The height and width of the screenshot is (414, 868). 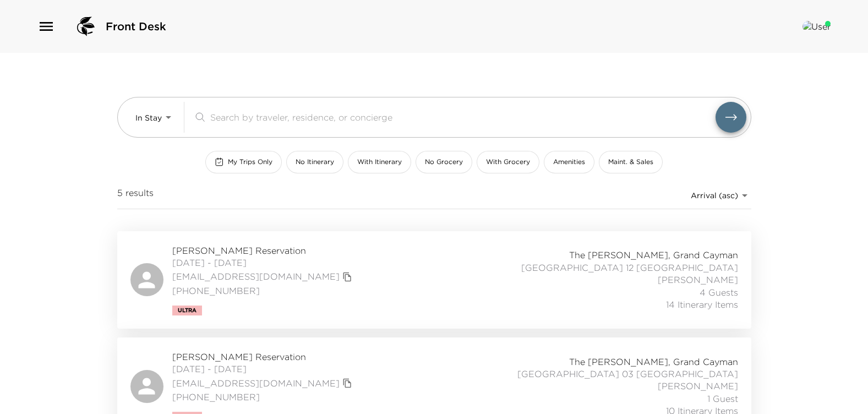 I want to click on span: My Trips Only, so click(x=250, y=162).